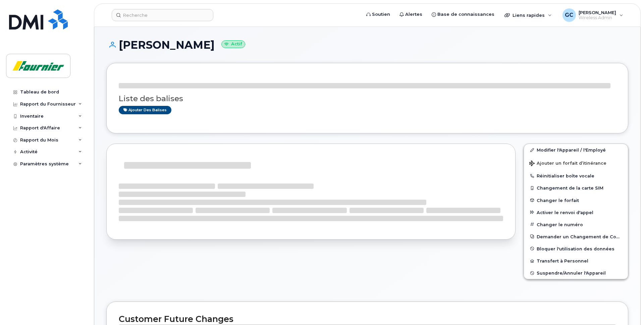 Image resolution: width=644 pixels, height=325 pixels. I want to click on span: Changer le forfait, so click(558, 200).